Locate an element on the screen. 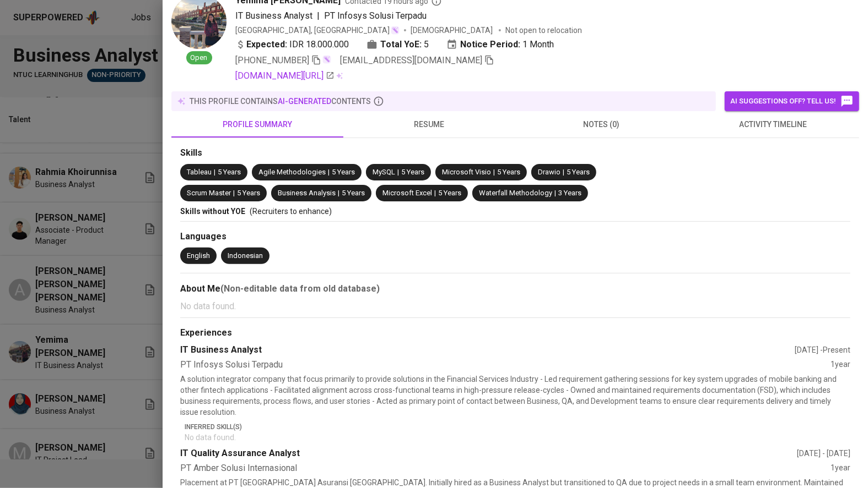 The image size is (868, 488). p: Not open to relocation is located at coordinates (543, 30).